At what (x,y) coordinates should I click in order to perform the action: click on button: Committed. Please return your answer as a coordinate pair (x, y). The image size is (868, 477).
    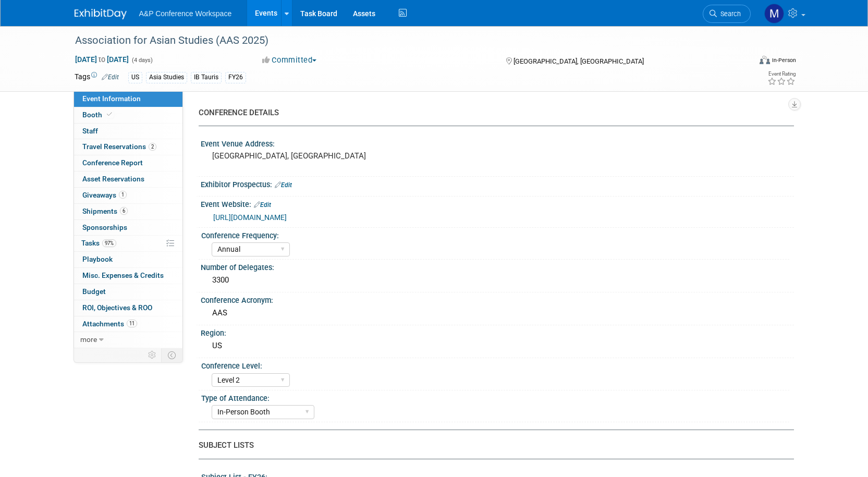
    Looking at the image, I should click on (289, 60).